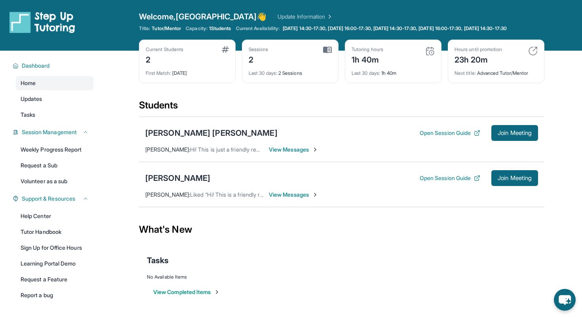  I want to click on button: chat-button, so click(564, 300).